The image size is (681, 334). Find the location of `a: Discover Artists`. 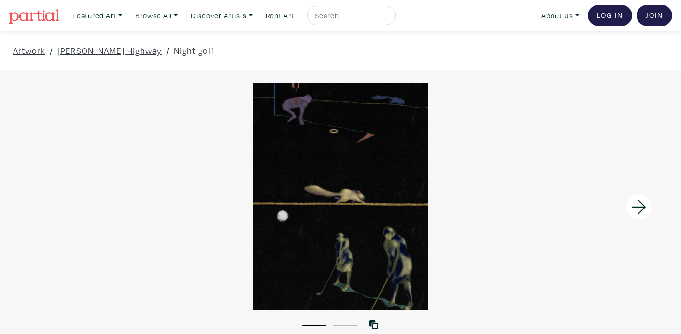

a: Discover Artists is located at coordinates (222, 15).